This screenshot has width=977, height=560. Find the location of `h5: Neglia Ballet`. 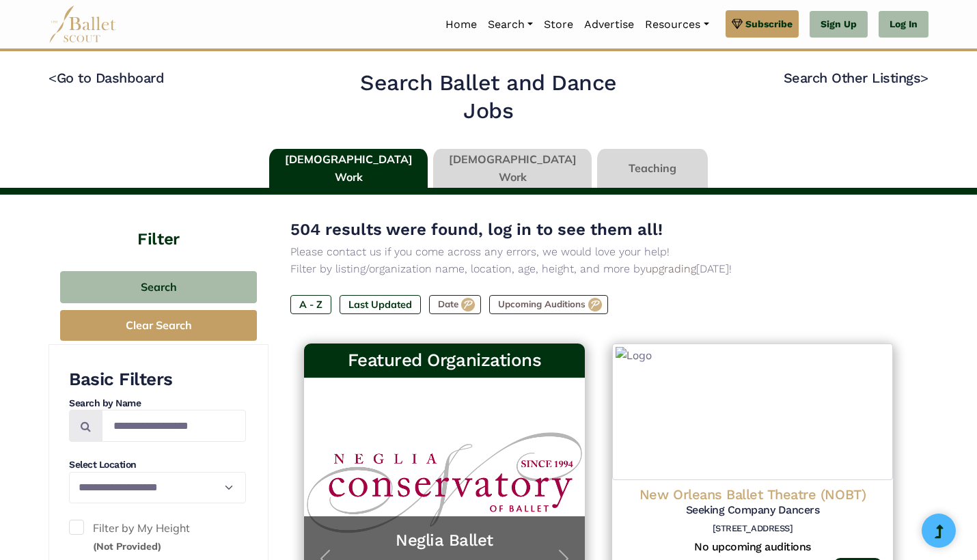

h5: Neglia Ballet is located at coordinates (444, 540).